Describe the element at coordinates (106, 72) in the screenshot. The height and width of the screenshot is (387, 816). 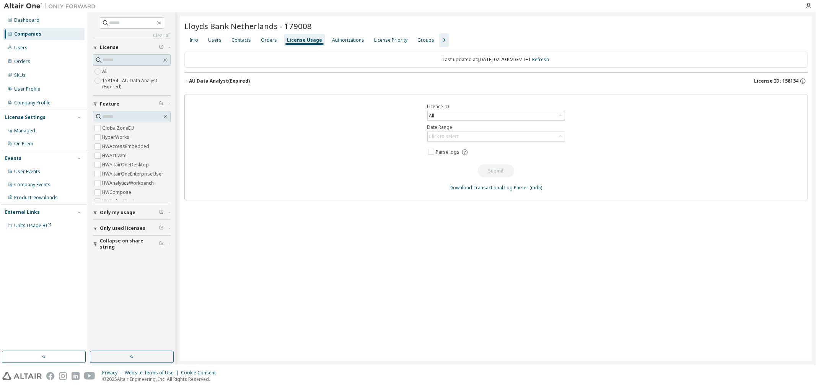
I see `label: All` at that location.